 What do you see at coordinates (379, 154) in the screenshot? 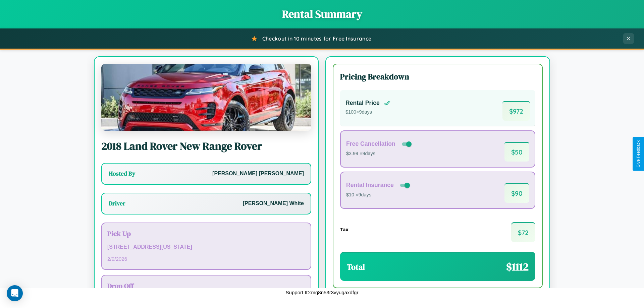
I see `p: $3.99 × 9 days` at bounding box center [379, 154].